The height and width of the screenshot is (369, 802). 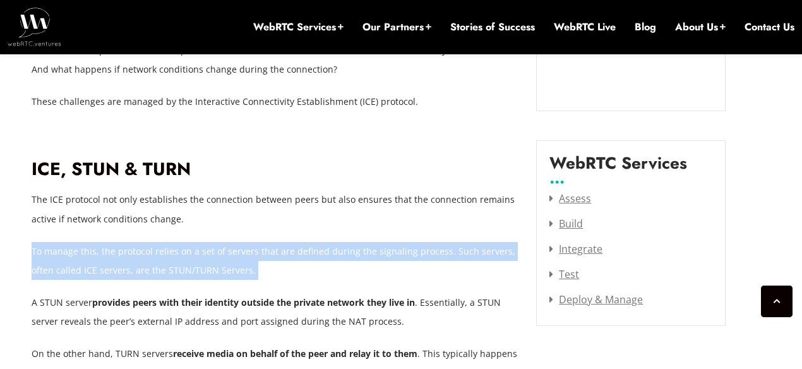 I want to click on a: Stories of Success, so click(x=493, y=27).